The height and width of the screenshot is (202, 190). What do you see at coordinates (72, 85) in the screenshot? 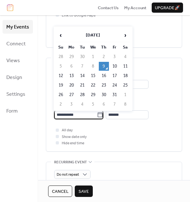
I see `td: 20` at bounding box center [72, 85].